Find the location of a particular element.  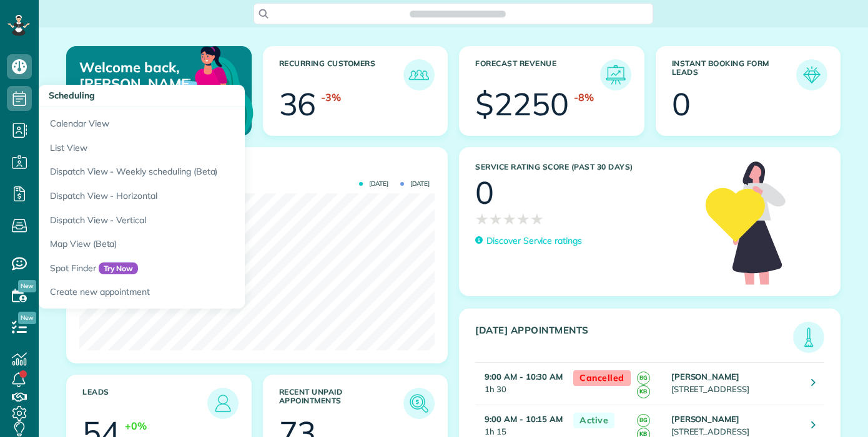

h3: Service Rating score (past 30 days) is located at coordinates (584, 167).